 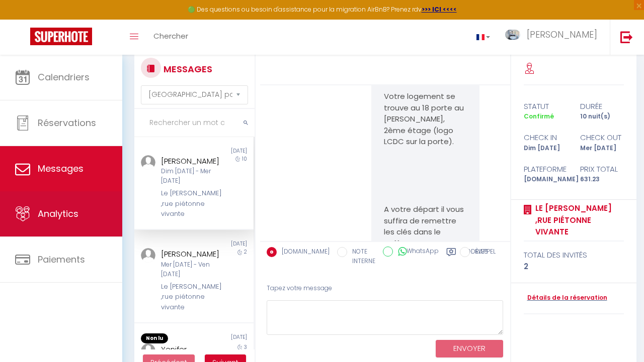 What do you see at coordinates (482, 253) in the screenshot?
I see `label: RAPPEL` at bounding box center [482, 253].